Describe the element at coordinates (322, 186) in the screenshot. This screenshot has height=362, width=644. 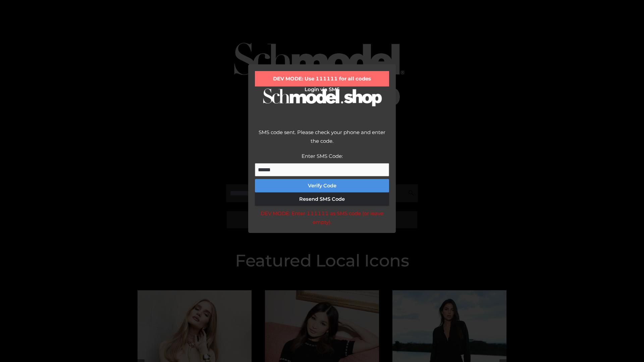
I see `button: Verify Code` at that location.